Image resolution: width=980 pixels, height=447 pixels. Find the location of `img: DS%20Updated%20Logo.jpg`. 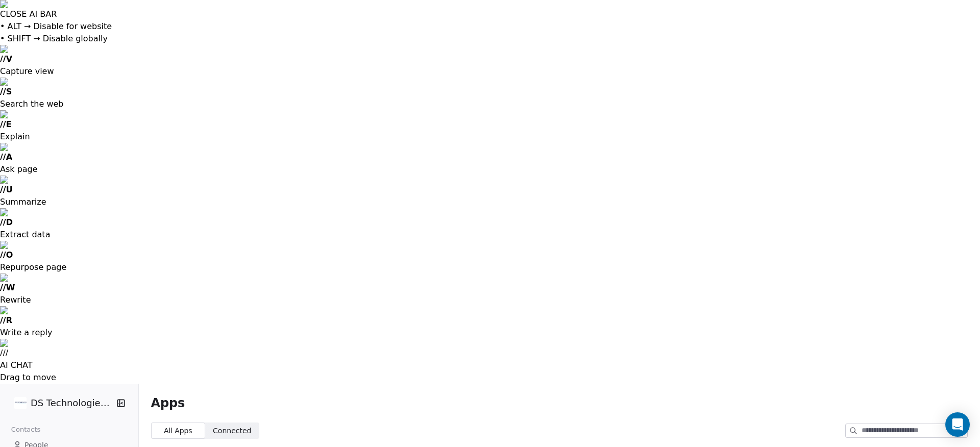

img: DS%20Updated%20Logo.jpg is located at coordinates (20, 403).